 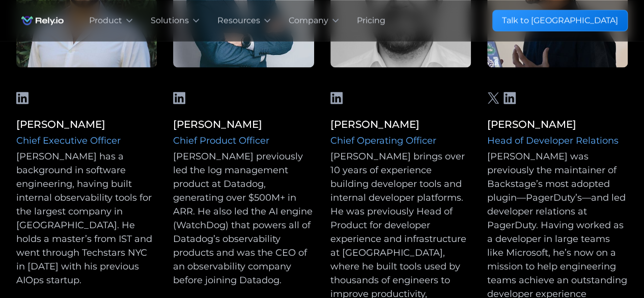 I want to click on div: Product, so click(x=105, y=20).